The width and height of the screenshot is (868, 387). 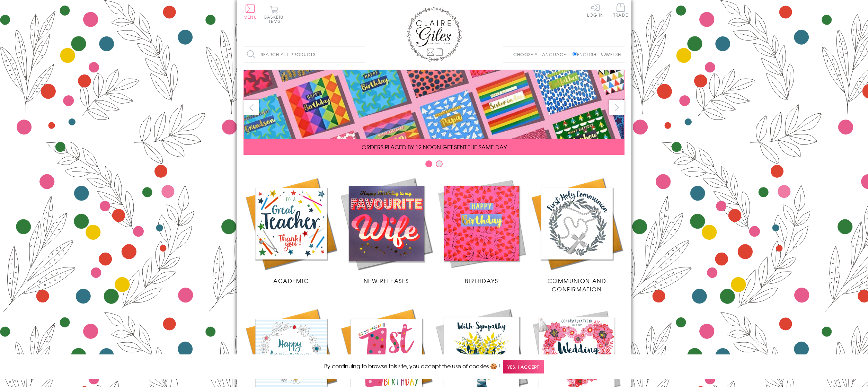 What do you see at coordinates (361, 54) in the screenshot?
I see `input: Search` at bounding box center [361, 54].